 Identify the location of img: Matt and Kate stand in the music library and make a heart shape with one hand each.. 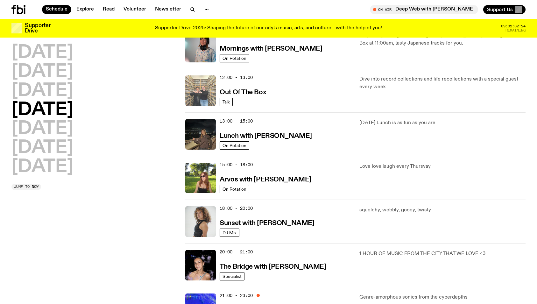
(200, 91).